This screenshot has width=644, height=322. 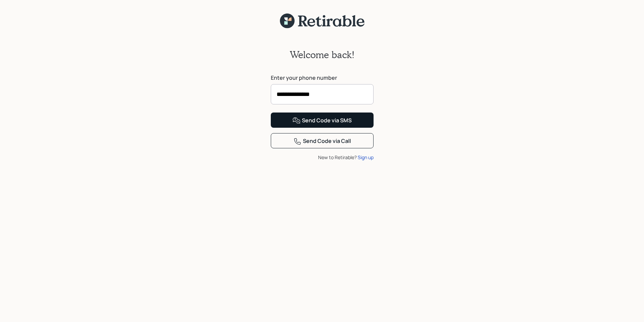 I want to click on button: Send Code via SMS, so click(x=322, y=120).